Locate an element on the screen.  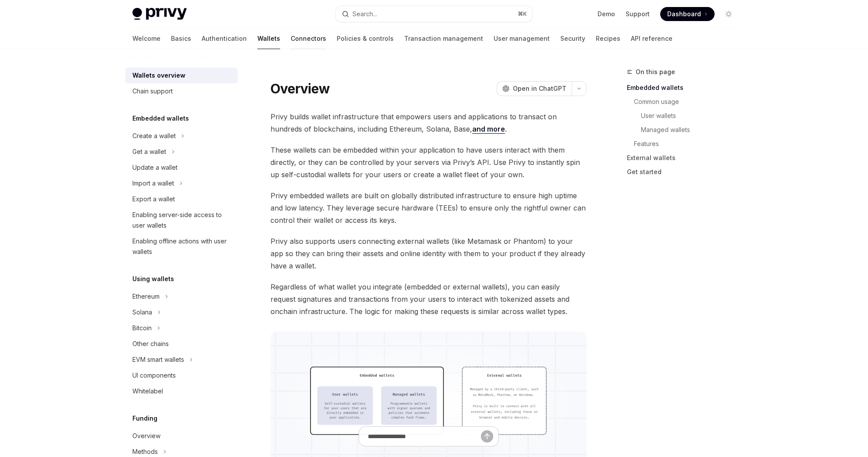
h1: Overview is located at coordinates (300, 89).